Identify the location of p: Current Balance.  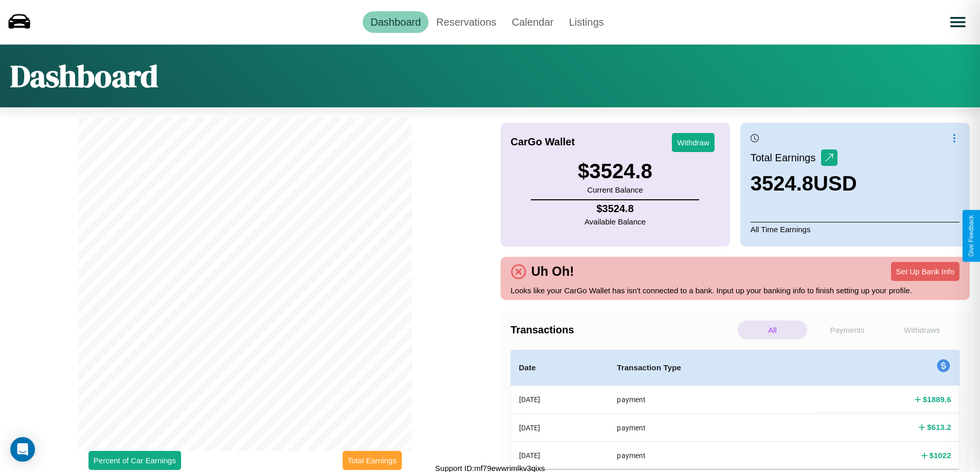
(615, 189).